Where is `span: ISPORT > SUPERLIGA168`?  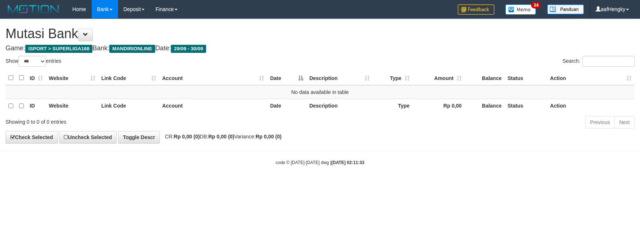
span: ISPORT > SUPERLIGA168 is located at coordinates (59, 49).